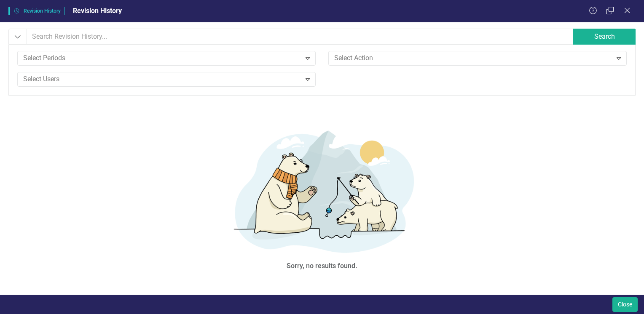 This screenshot has width=644, height=314. I want to click on div: Sorry, no results found., so click(322, 266).